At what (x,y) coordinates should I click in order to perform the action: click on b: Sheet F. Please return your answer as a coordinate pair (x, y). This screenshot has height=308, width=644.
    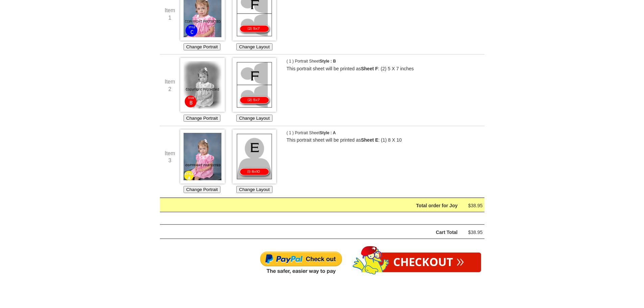
    Looking at the image, I should click on (370, 69).